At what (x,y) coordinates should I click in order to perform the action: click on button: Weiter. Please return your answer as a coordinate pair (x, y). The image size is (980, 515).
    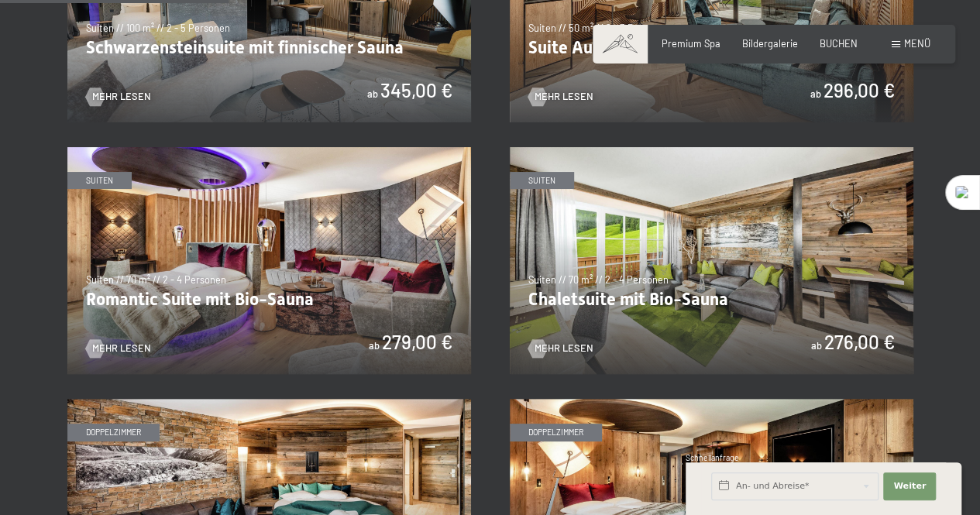
    Looking at the image, I should click on (910, 486).